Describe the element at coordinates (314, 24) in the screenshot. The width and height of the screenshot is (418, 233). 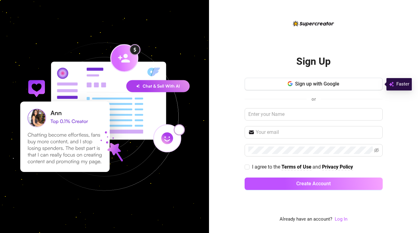
I see `img: logo-BBDzfeDw.svg` at that location.